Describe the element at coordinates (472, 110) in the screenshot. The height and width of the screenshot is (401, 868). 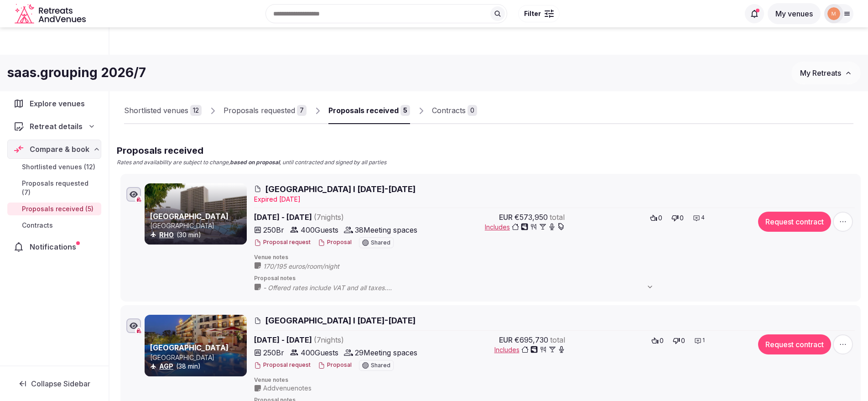
I see `div: 0` at that location.